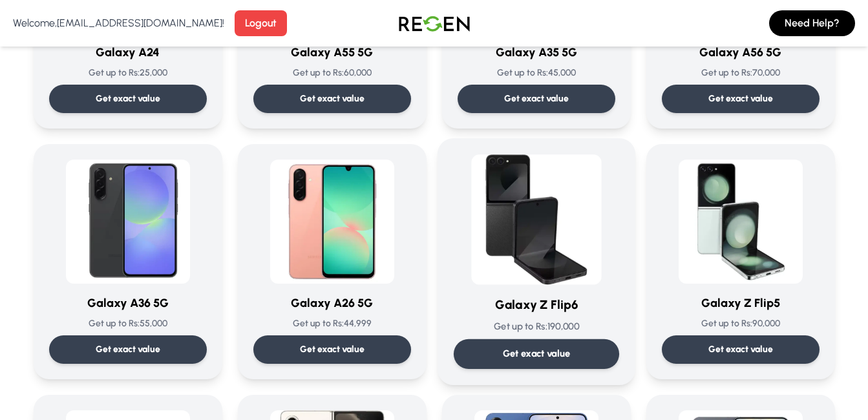  Describe the element at coordinates (537, 52) in the screenshot. I see `h3: Galaxy A35 5G` at that location.